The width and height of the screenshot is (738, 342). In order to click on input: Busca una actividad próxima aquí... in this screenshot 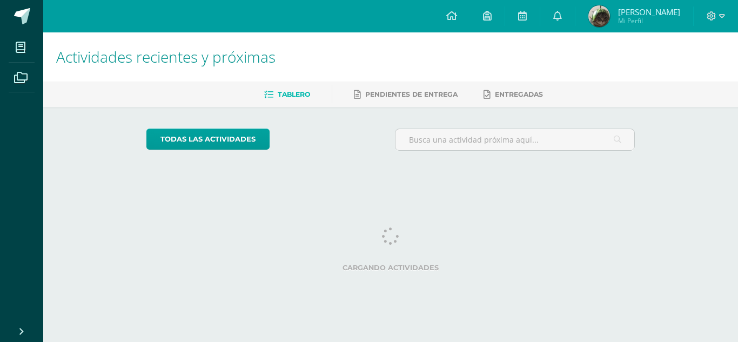, I will do `click(515, 139)`.